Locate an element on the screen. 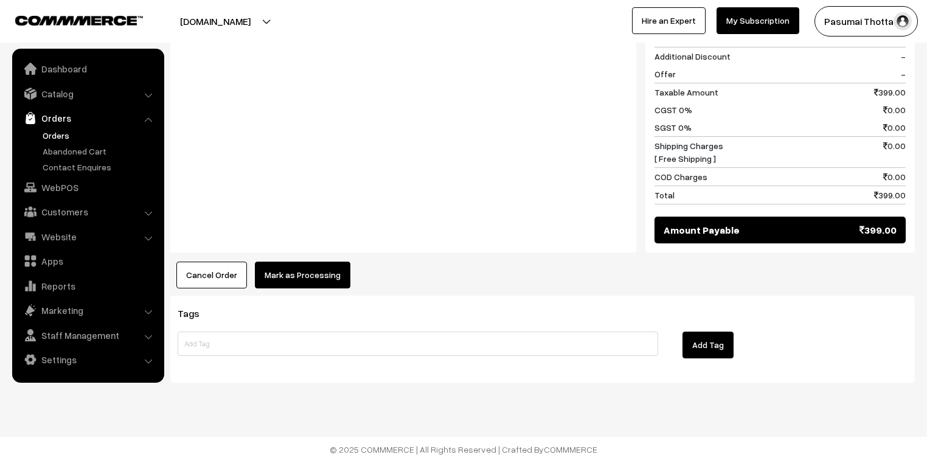  span: Taxable Amount is located at coordinates (686, 92).